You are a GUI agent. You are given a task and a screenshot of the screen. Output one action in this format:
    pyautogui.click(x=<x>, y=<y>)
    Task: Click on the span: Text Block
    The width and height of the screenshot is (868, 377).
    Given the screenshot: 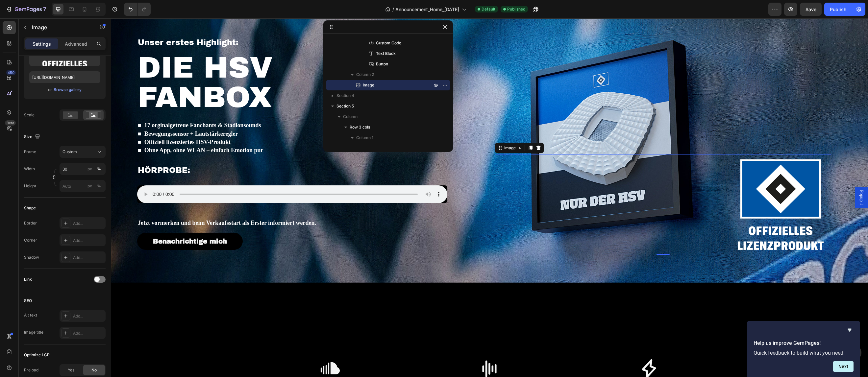 What is the action you would take?
    pyautogui.click(x=386, y=53)
    